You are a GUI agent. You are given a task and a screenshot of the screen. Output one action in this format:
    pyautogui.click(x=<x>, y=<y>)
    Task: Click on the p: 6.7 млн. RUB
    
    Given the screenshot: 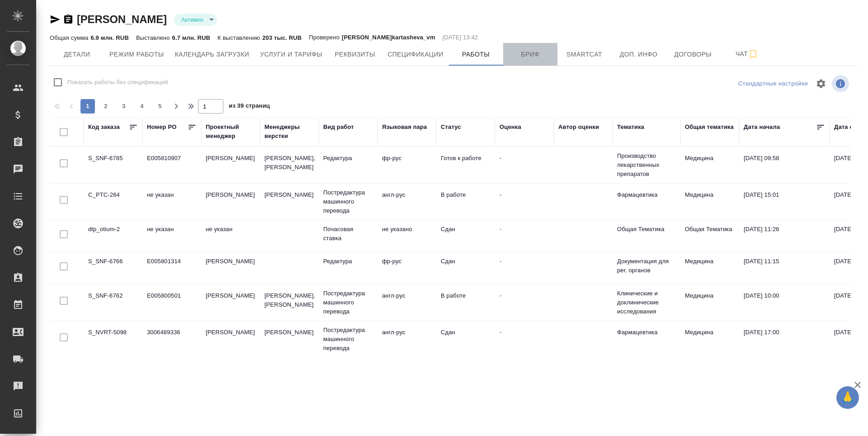 What is the action you would take?
    pyautogui.click(x=191, y=38)
    